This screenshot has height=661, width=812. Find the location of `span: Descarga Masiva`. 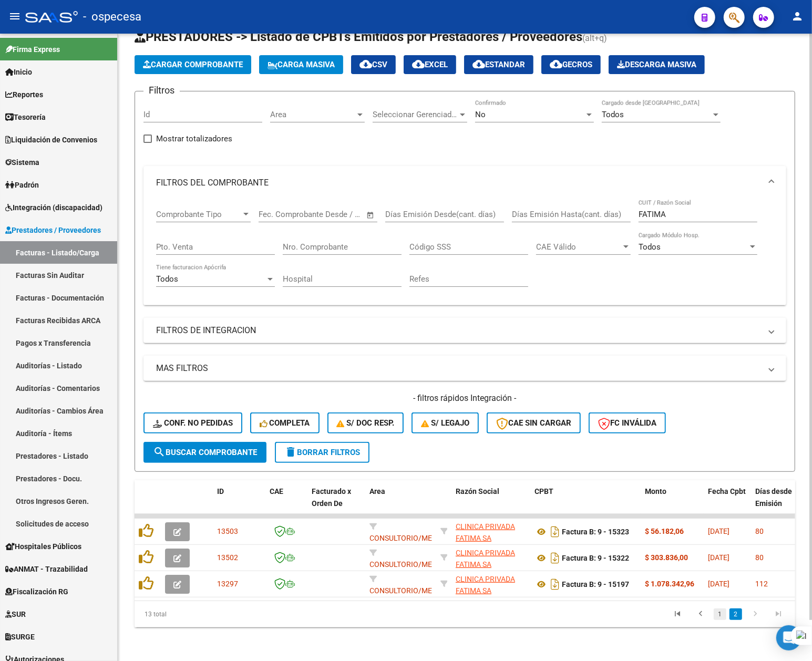

span: Descarga Masiva is located at coordinates (657, 65).